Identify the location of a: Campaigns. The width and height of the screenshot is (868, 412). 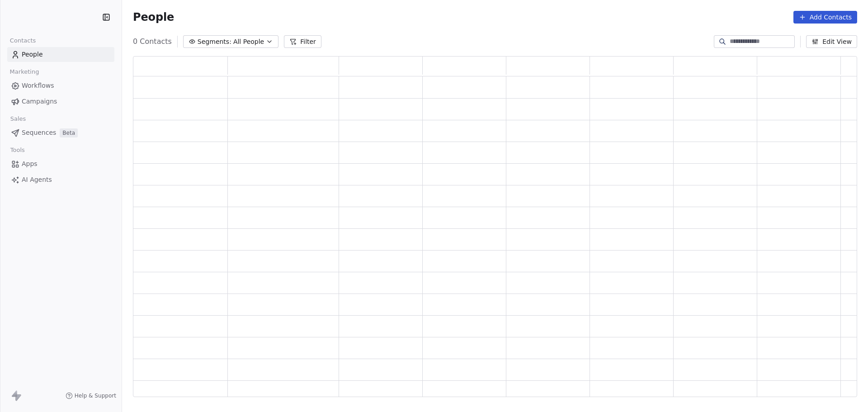
(61, 101).